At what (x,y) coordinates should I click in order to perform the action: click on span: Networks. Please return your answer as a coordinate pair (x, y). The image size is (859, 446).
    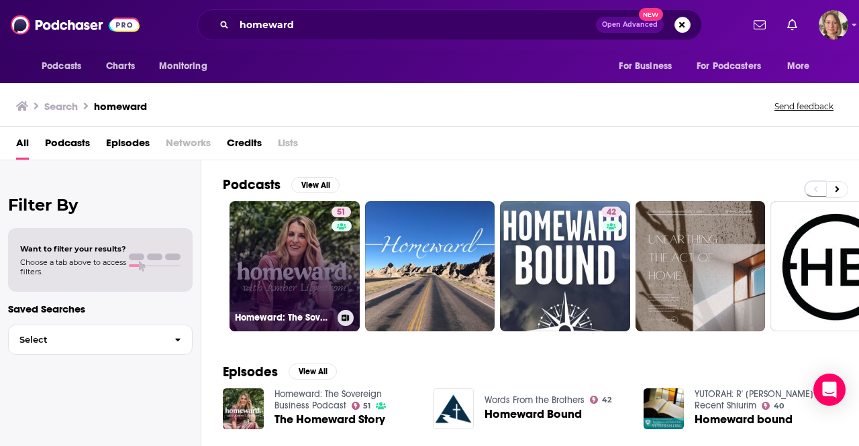
    Looking at the image, I should click on (188, 146).